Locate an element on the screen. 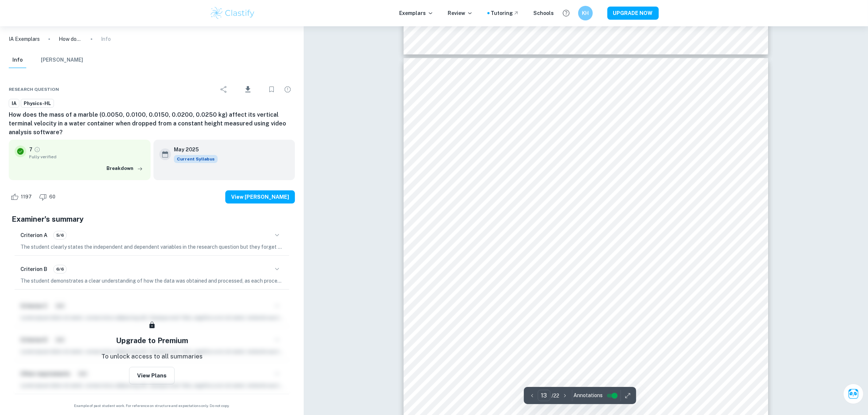 Image resolution: width=868 pixels, height=415 pixels. p: To unlock access to all summaries is located at coordinates (152, 356).